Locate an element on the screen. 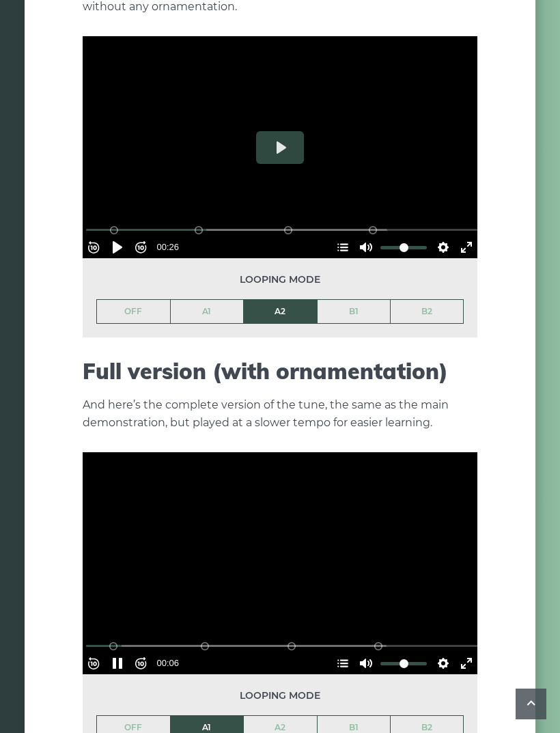 The image size is (560, 733). a: B1 is located at coordinates (354, 311).